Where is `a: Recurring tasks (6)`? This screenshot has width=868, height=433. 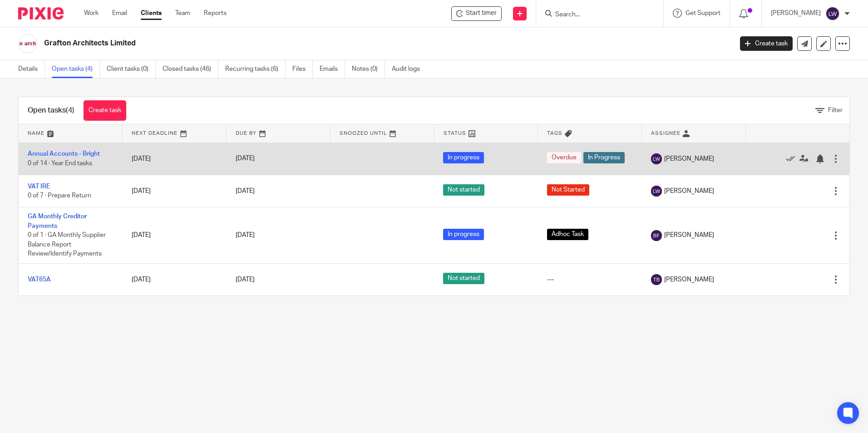
a: Recurring tasks (6) is located at coordinates (255, 69).